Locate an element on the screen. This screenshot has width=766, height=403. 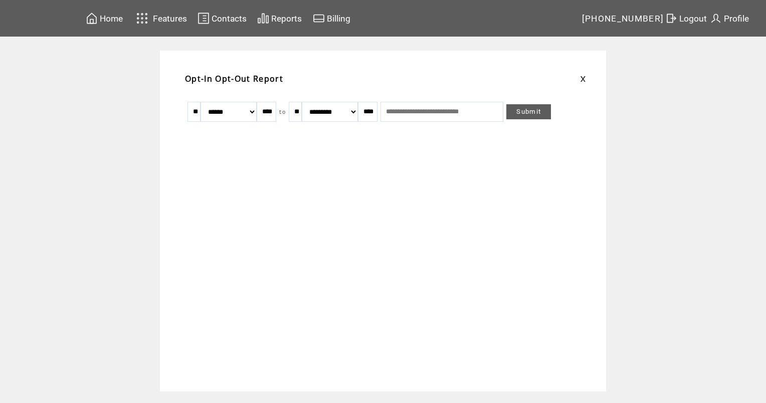
span: Home is located at coordinates (111, 19).